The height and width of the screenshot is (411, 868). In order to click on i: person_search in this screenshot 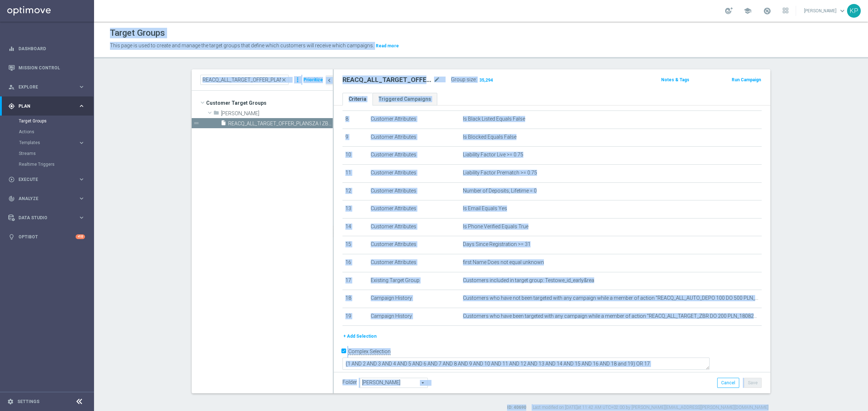, I will do `click(11, 87)`.